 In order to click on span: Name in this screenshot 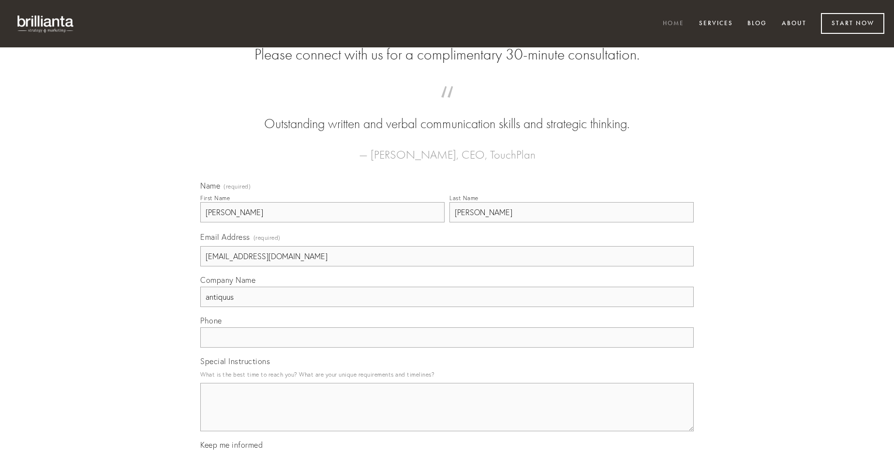, I will do `click(210, 186)`.